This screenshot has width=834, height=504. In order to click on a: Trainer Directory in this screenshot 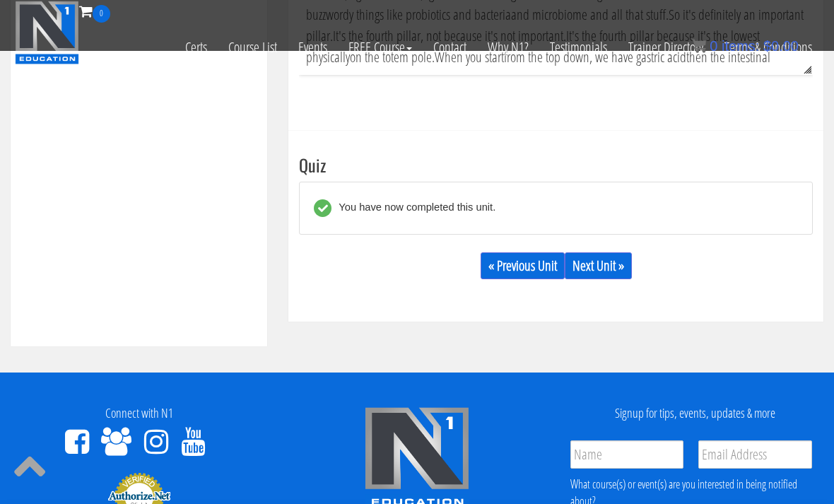, I will do `click(666, 48)`.